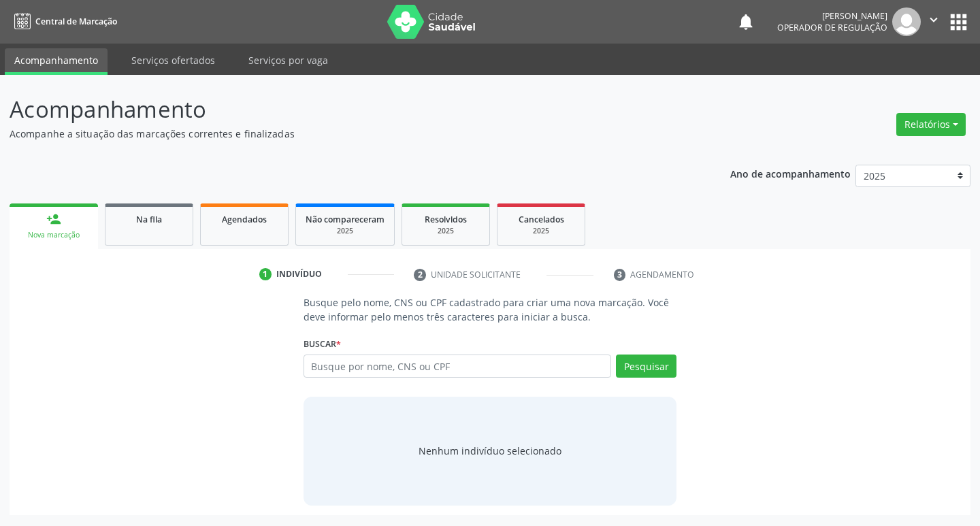  What do you see at coordinates (244, 219) in the screenshot?
I see `span: Agendados` at bounding box center [244, 219].